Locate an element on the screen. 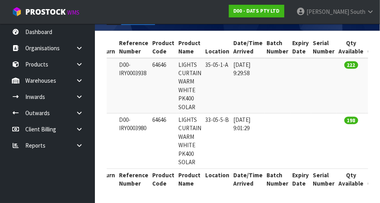 This screenshot has height=203, width=380. td: D00-IRY0003980 is located at coordinates (134, 141).